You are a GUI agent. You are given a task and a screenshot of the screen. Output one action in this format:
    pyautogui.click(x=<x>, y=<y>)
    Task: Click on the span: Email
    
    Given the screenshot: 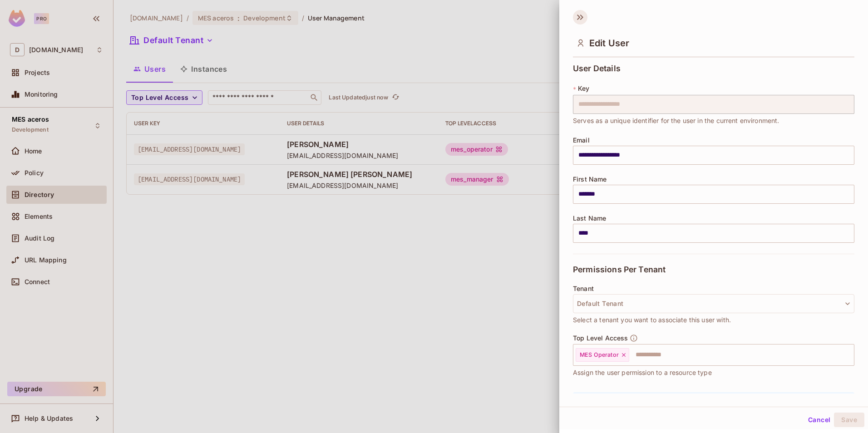 What is the action you would take?
    pyautogui.click(x=581, y=141)
    